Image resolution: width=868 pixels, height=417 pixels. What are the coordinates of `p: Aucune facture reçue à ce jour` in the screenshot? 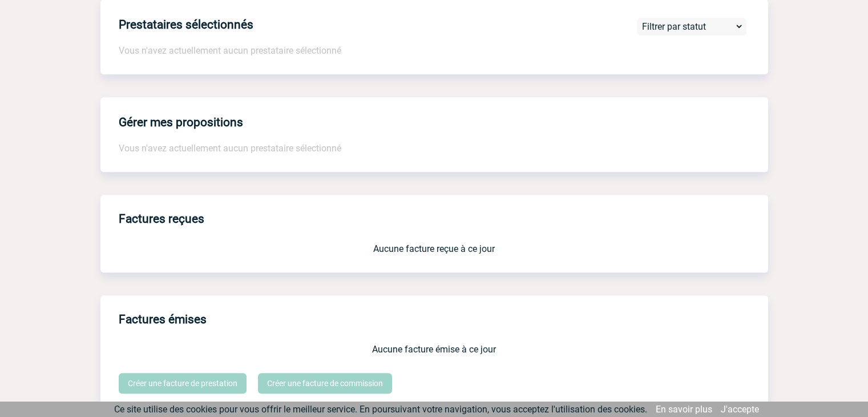 It's located at (435, 248).